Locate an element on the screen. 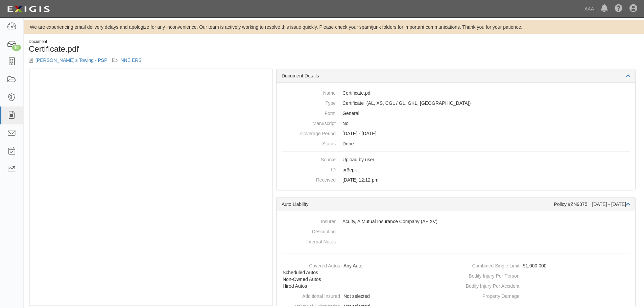  dt: Coverage Period is located at coordinates (309, 133).